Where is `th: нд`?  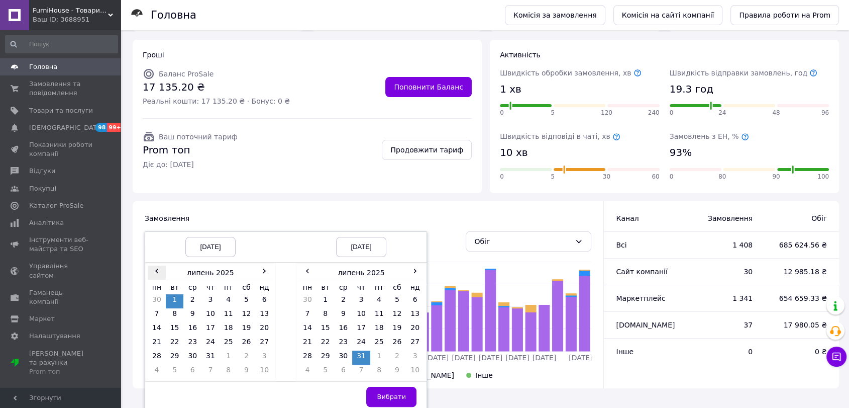 th: нд is located at coordinates (264, 286).